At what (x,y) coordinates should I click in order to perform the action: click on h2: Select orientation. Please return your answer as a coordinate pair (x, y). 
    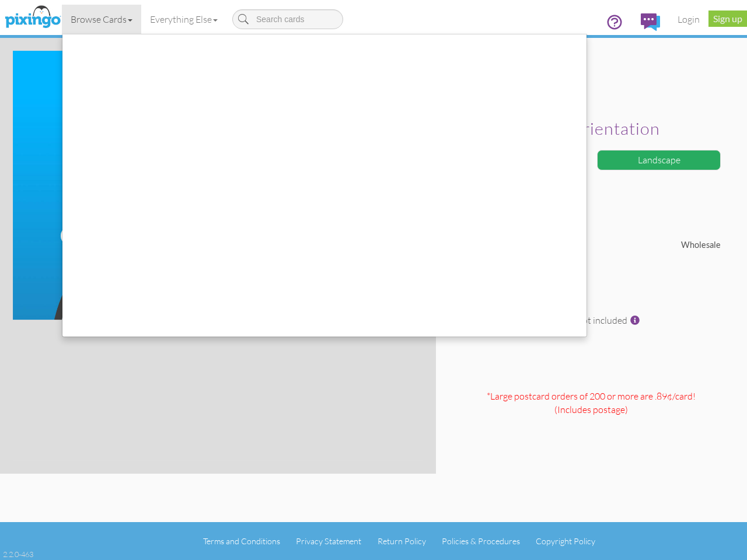
    Looking at the image, I should click on (588, 129).